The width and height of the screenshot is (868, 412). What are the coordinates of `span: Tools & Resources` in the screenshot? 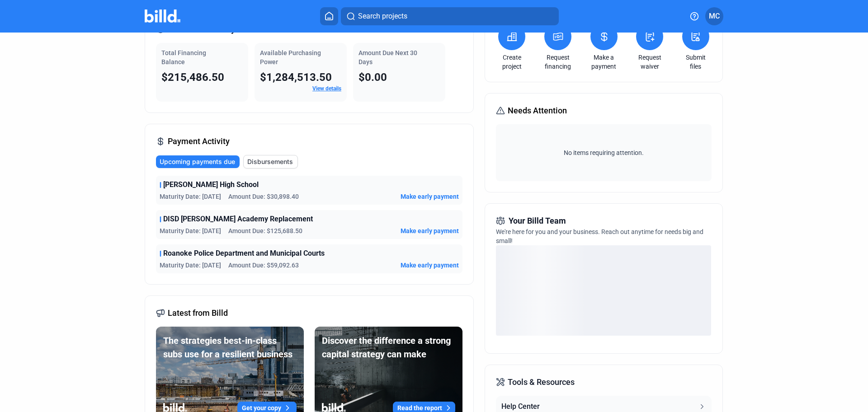 It's located at (542, 382).